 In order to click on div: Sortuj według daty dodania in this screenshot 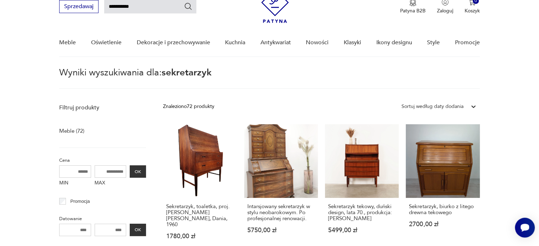, I will do `click(432, 107)`.